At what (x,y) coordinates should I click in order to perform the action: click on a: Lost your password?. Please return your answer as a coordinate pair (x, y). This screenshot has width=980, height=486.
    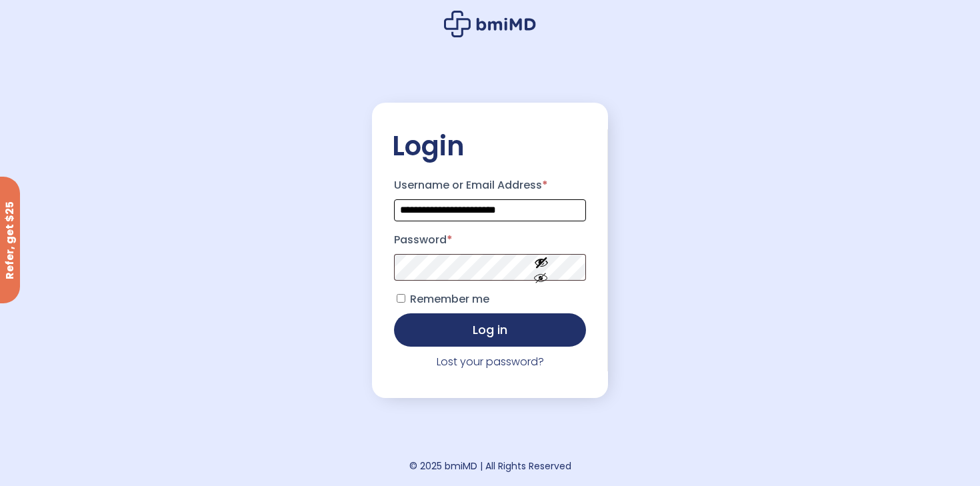
    Looking at the image, I should click on (490, 361).